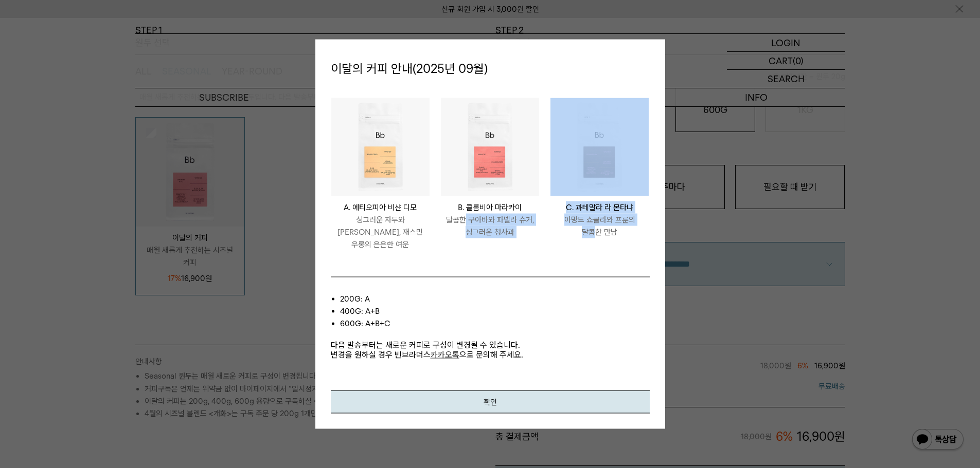 The image size is (980, 468). I want to click on li: 200g: A, so click(495, 299).